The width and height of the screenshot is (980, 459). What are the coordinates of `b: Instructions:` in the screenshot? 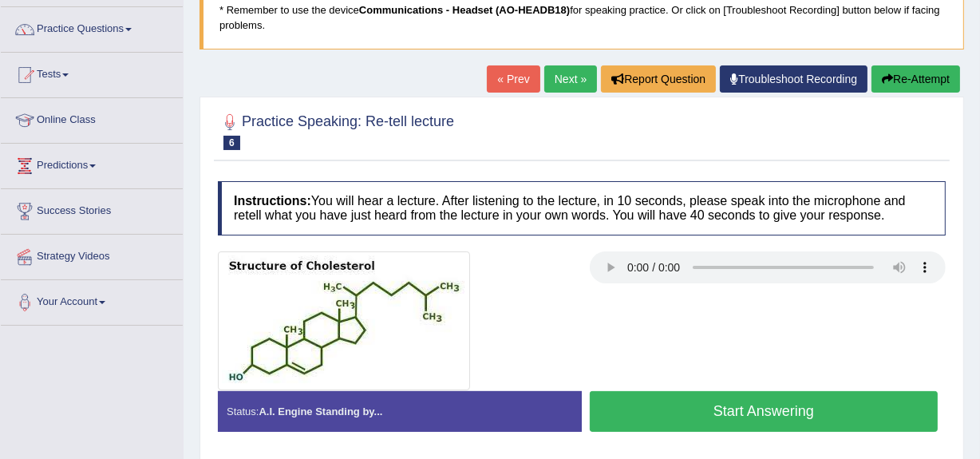 It's located at (272, 201).